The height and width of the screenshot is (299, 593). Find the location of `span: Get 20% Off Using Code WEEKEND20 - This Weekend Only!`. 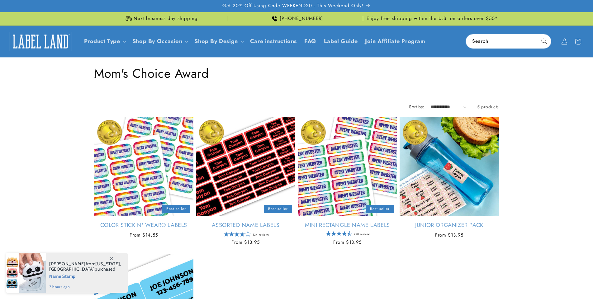

span: Get 20% Off Using Code WEEKEND20 - This Weekend Only! is located at coordinates (293, 6).